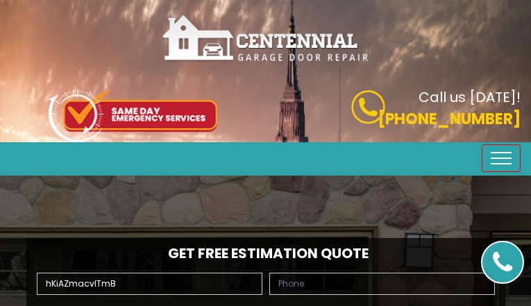  What do you see at coordinates (149, 284) in the screenshot?
I see `input: Name` at bounding box center [149, 284].